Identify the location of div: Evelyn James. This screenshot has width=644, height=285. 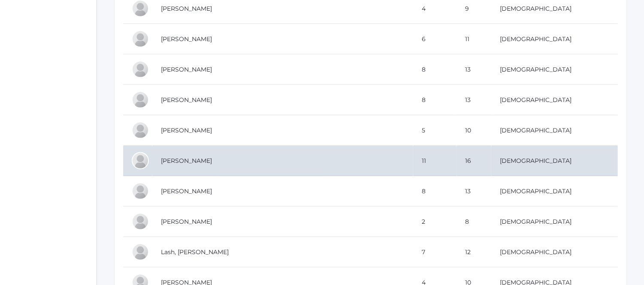
(140, 39).